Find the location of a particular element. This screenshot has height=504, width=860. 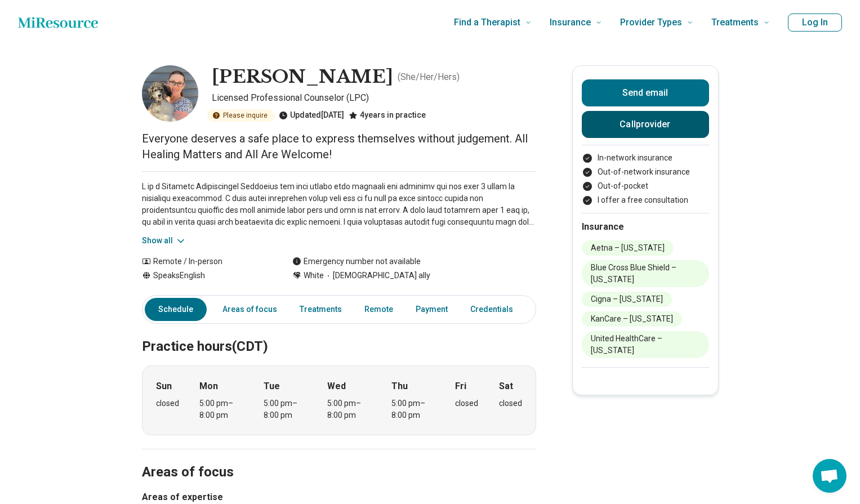

button: Send email is located at coordinates (646, 93).